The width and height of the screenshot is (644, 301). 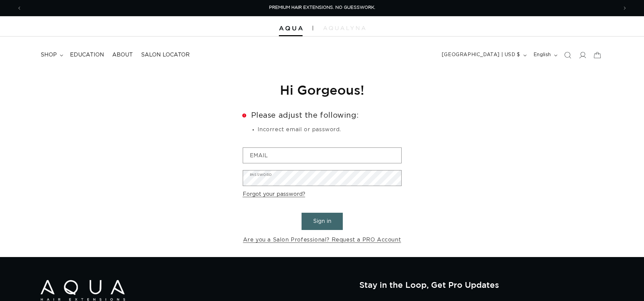 What do you see at coordinates (51, 55) in the screenshot?
I see `summary: shop` at bounding box center [51, 55].